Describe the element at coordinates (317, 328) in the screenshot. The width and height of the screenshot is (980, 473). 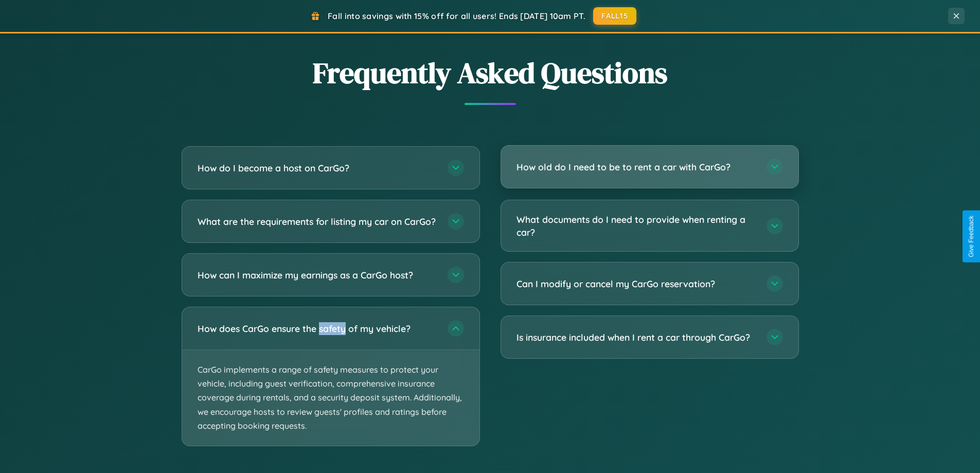
I see `h3: How does CarGo ensure the safety of my vehicle?` at that location.